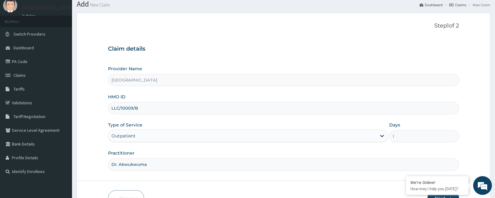 The image size is (495, 198). What do you see at coordinates (18, 39) in the screenshot?
I see `img: d_794563401_company_1708531726252_794563401` at bounding box center [18, 39].